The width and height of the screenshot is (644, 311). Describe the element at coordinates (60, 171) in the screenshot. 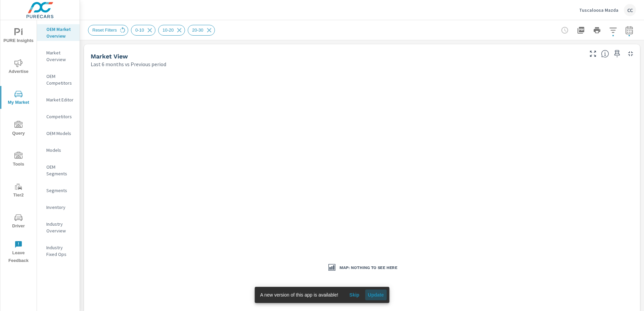

I see `p: OEM Segments` at that location.